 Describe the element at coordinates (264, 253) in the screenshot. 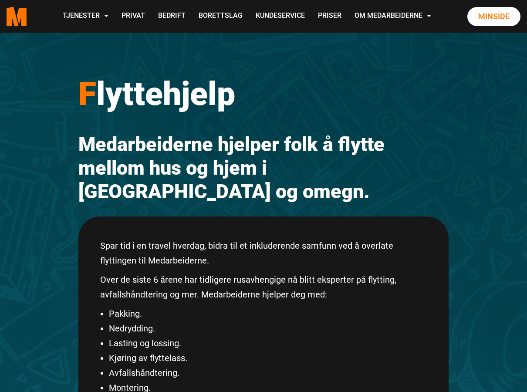

I see `p: Spar tid i en travel hverdag, bidra til et inkluderende samfunn ved å overlate flyttingen til Med...` at that location.